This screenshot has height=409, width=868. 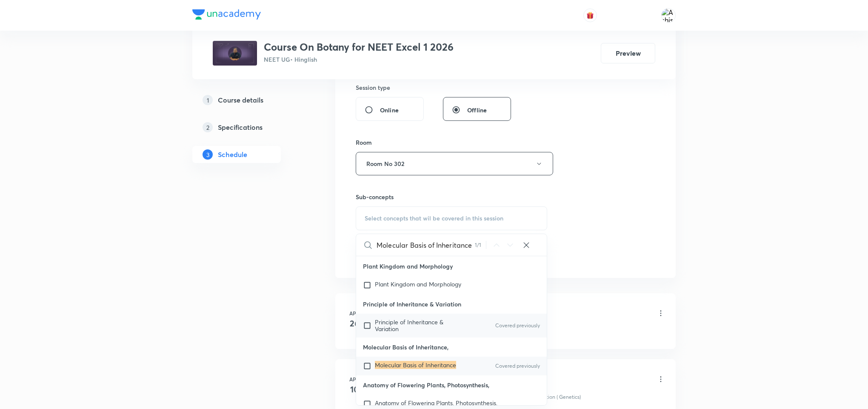 What do you see at coordinates (233, 154) in the screenshot?
I see `h5: Schedule` at bounding box center [233, 154].